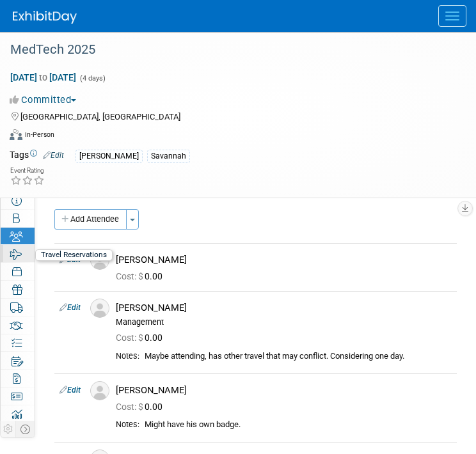 The image size is (476, 454). What do you see at coordinates (90, 219) in the screenshot?
I see `button: Add Attendee` at bounding box center [90, 219].